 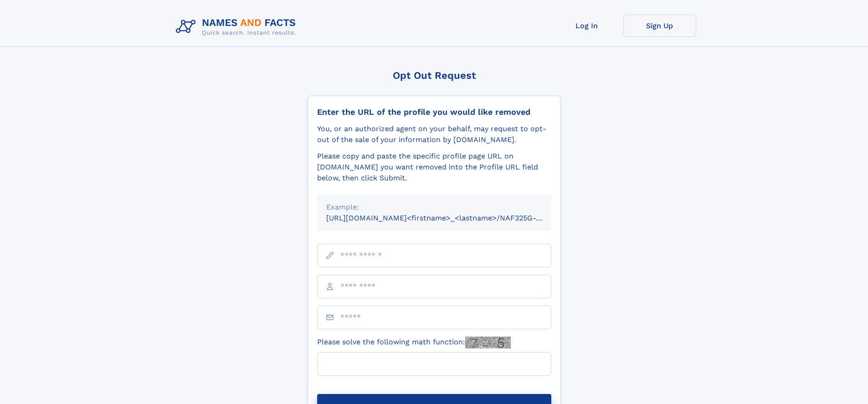 I want to click on img: Logo Names and Facts, so click(x=238, y=27).